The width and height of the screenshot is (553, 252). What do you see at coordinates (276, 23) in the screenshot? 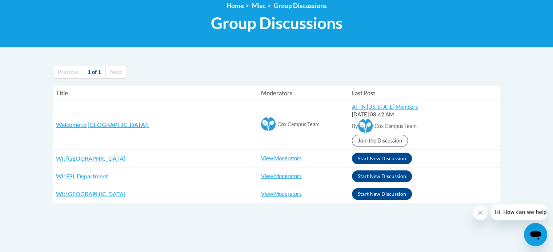
I see `span: Group Discussions` at bounding box center [276, 23].